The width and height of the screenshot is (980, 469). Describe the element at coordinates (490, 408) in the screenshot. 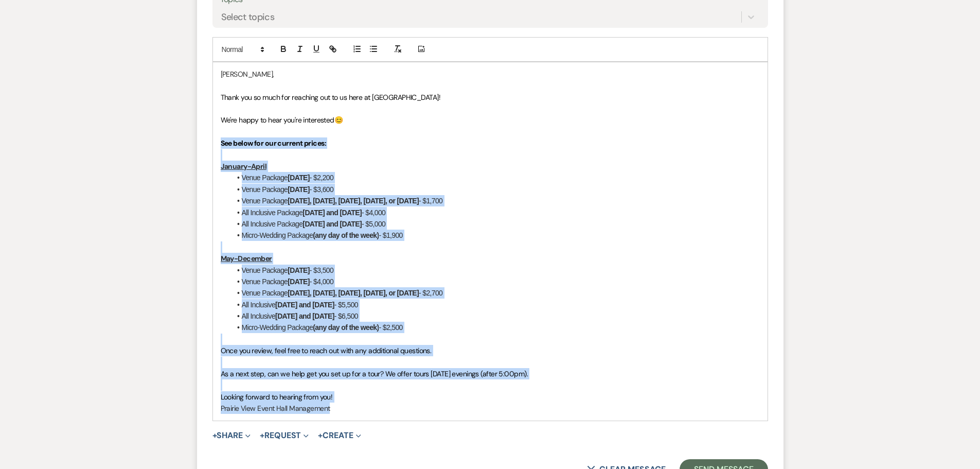

I see `p: Prairie View Event Hall Management` at that location.